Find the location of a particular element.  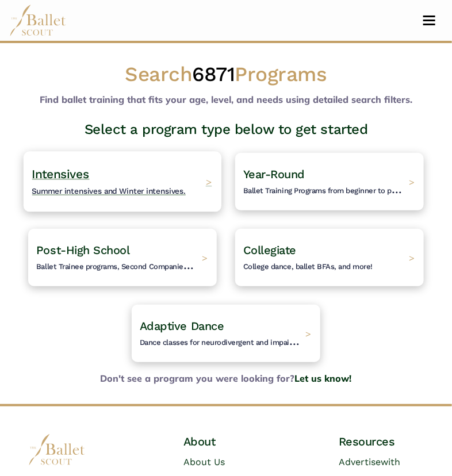

button: Toggle navigation is located at coordinates (429, 20).